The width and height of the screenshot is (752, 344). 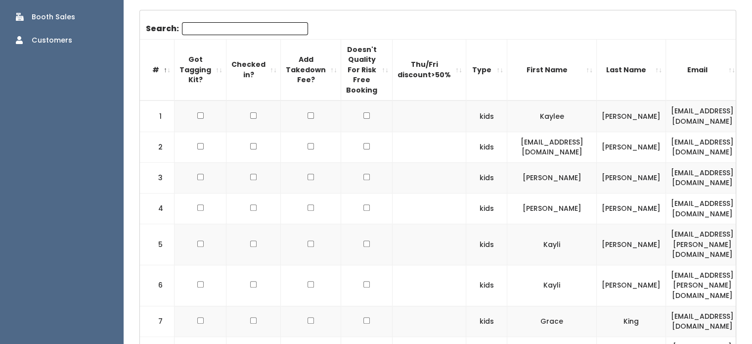 I want to click on th: Got Tagging Kit?: activate to sort column ascending, so click(x=200, y=70).